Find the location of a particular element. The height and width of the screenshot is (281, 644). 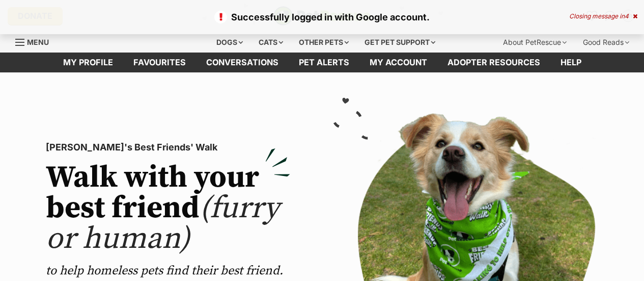

a: Adopter resources is located at coordinates (494, 62).